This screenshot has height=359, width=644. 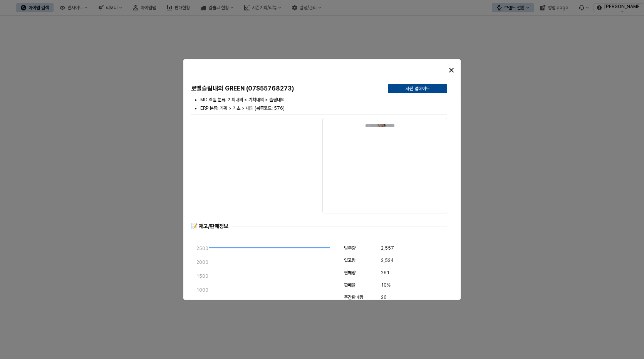 What do you see at coordinates (350, 273) in the screenshot?
I see `span: 판매량` at bounding box center [350, 273].